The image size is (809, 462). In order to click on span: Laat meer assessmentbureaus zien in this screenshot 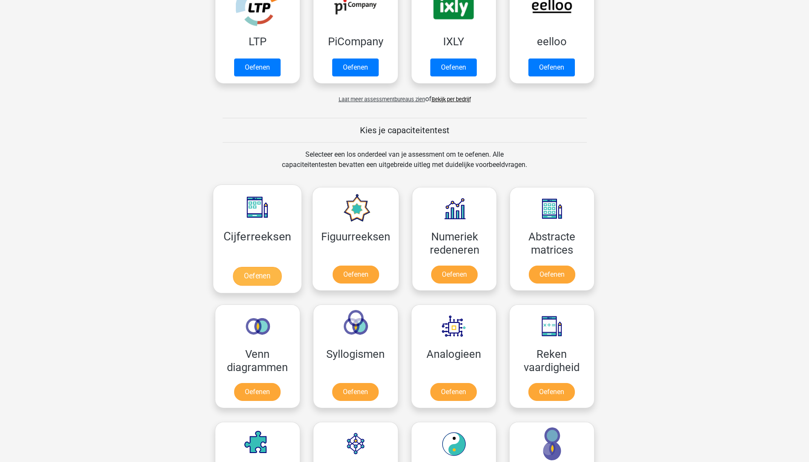, I will do `click(382, 99)`.